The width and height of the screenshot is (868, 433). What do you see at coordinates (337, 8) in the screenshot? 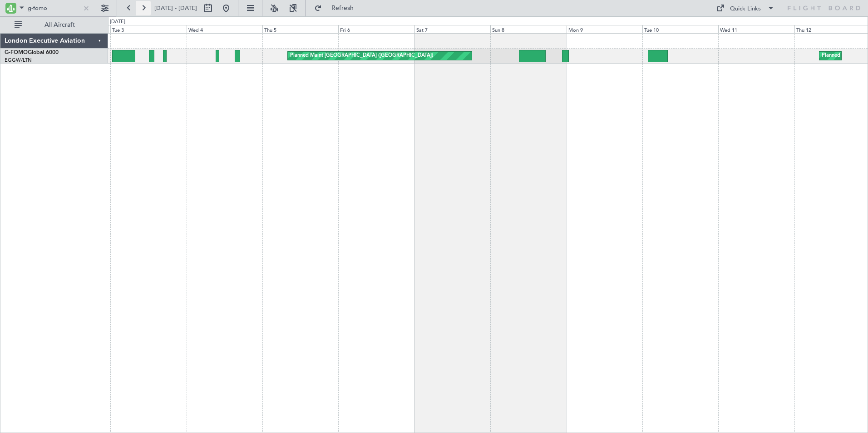
I see `button: Refresh` at bounding box center [337, 8].